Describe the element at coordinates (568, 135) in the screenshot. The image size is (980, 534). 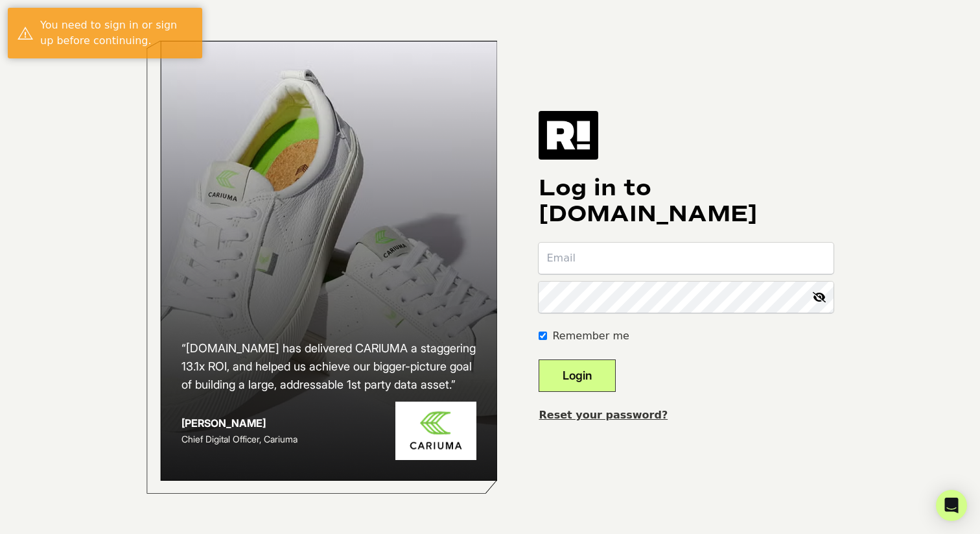
I see `img: Retention.com` at that location.